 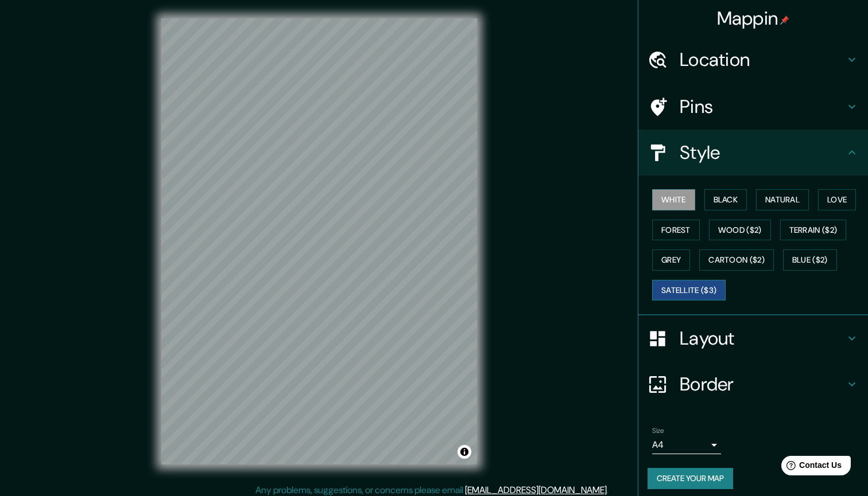 I want to click on button: Wood ($2), so click(x=740, y=230).